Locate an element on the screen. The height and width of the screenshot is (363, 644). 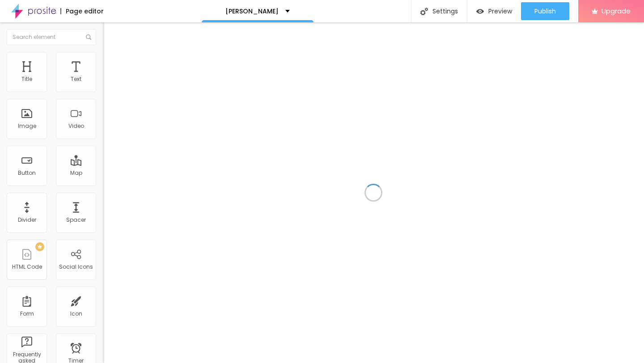
div: Form is located at coordinates (27, 313).